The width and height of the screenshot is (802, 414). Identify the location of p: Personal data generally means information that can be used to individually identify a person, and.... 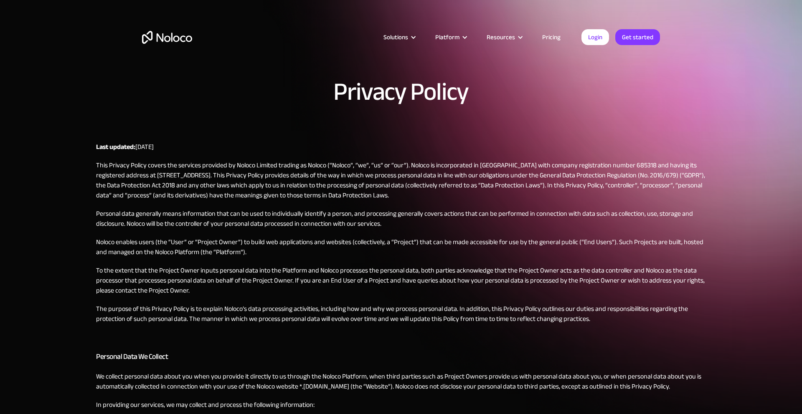
(401, 219).